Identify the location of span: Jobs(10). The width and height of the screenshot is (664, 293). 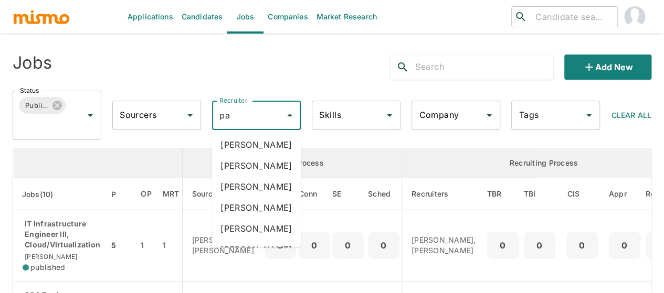
(45, 195).